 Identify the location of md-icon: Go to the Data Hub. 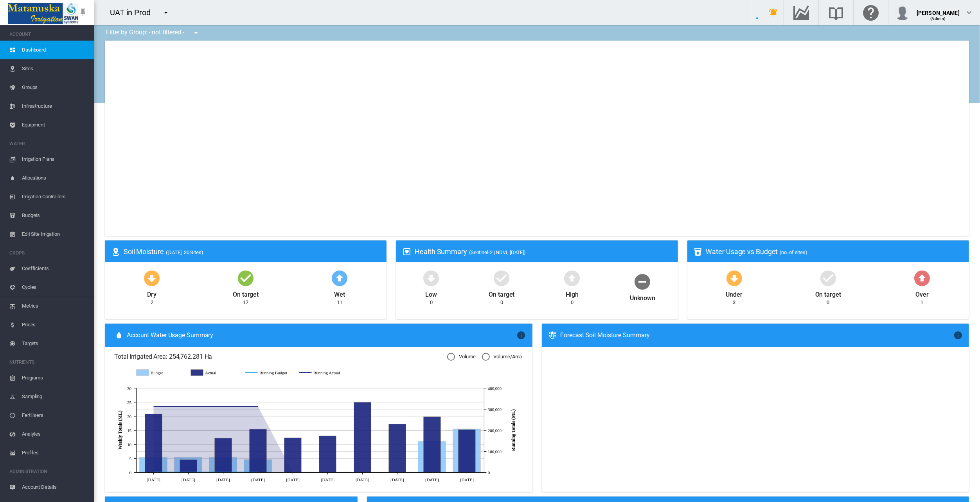
(800, 12).